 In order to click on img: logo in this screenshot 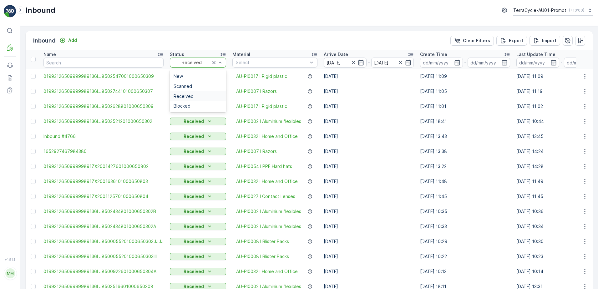, I will do `click(10, 11)`.